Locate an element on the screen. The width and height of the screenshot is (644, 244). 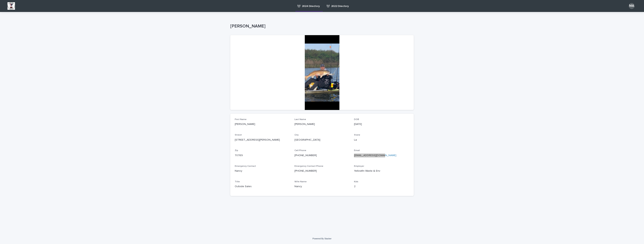
span: City is located at coordinates (297, 135).